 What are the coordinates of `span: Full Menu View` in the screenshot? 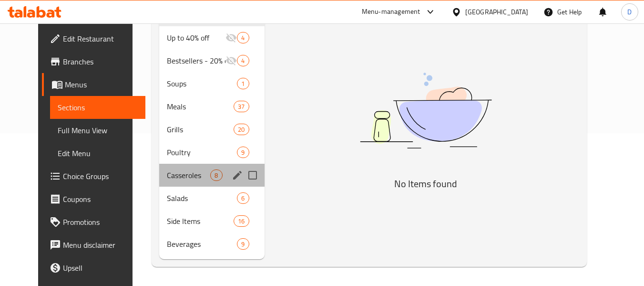 It's located at (98, 130).